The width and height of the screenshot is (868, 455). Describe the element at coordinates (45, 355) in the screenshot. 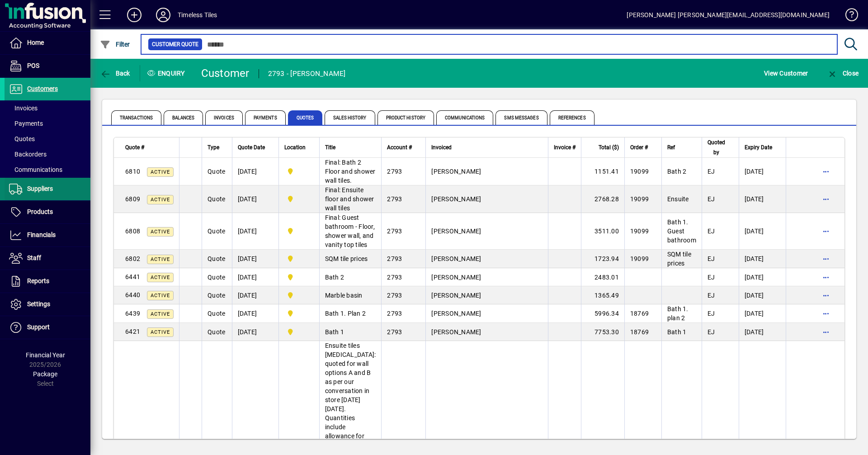

I see `span: Financial Year` at that location.